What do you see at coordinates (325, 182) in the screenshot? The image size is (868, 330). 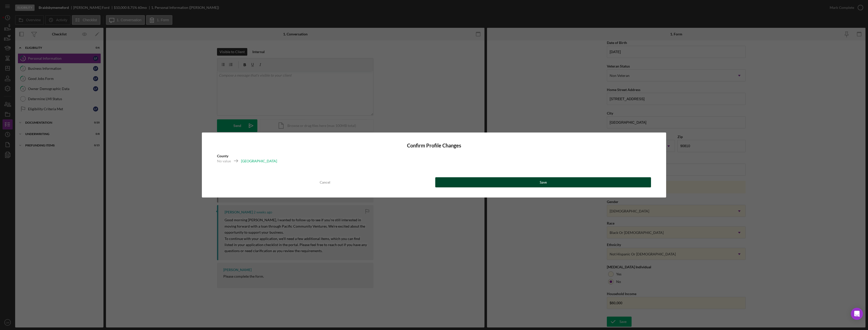 I see `div: Cancel` at bounding box center [325, 182].